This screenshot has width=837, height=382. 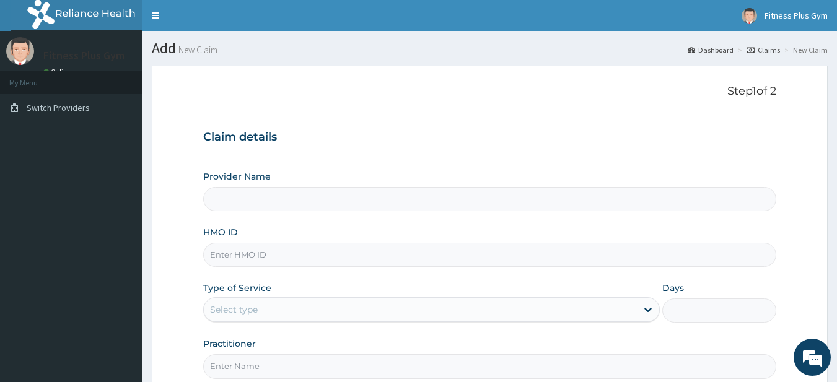 What do you see at coordinates (490, 48) in the screenshot?
I see `h1: Add` at bounding box center [490, 48].